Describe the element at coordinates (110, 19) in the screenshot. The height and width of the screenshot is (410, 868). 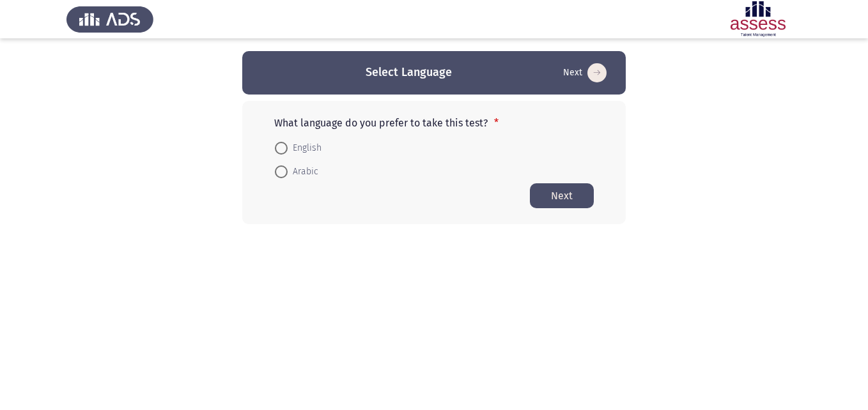
I see `img: Assess Talent Management logo` at that location.